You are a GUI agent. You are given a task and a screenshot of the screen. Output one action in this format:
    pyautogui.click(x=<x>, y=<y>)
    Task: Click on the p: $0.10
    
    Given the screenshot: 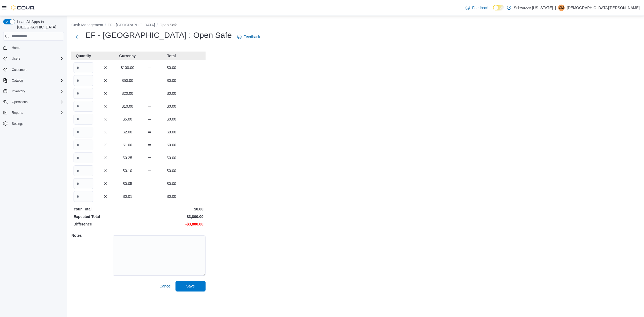 What is the action you would take?
    pyautogui.click(x=127, y=171)
    